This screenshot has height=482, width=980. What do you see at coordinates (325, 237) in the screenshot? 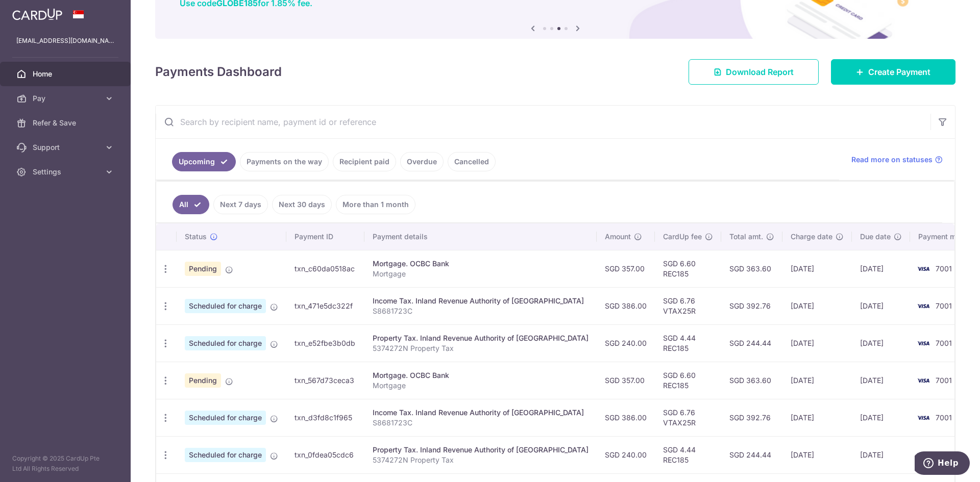
I see `th: Payment ID` at bounding box center [325, 237].